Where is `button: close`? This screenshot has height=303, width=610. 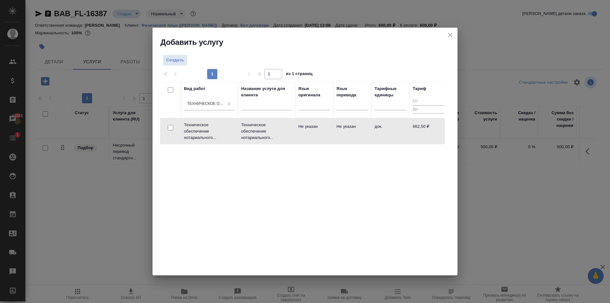
button: close is located at coordinates (450, 35).